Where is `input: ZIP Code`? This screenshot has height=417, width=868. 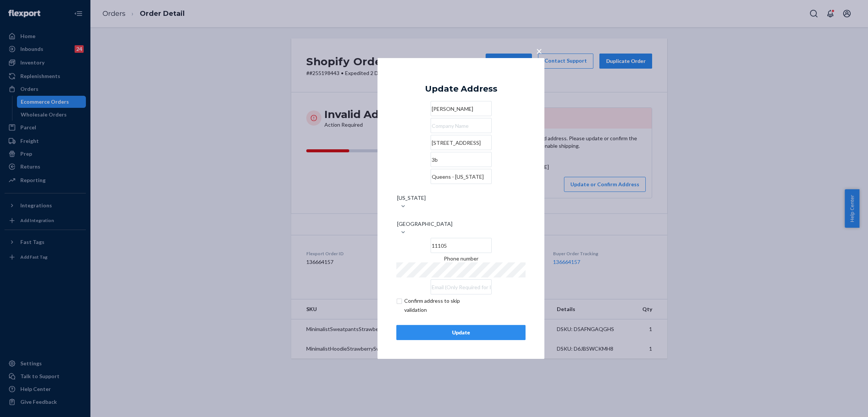
input: ZIP Code is located at coordinates (461, 245).